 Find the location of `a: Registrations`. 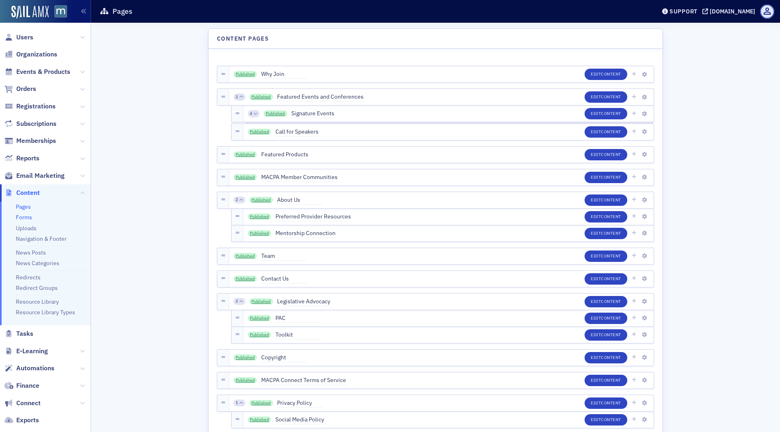

a: Registrations is located at coordinates (30, 106).